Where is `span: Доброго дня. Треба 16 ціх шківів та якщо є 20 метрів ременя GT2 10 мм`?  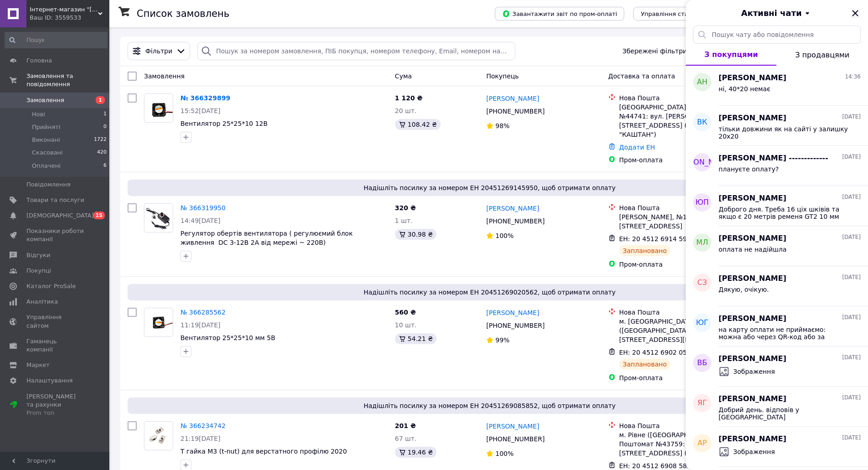
span: Доброго дня. Треба 16 ціх шківів та якщо є 20 метрів ременя GT2 10 мм is located at coordinates (783, 213).